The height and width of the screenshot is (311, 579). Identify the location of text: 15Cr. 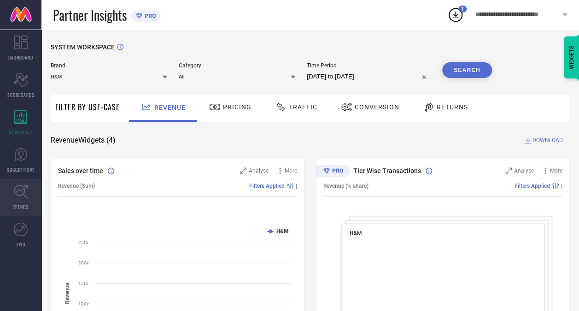
(83, 283).